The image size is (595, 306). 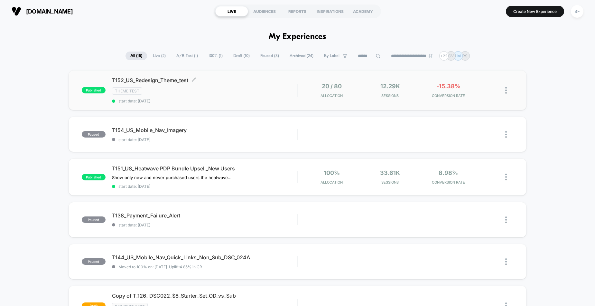 What do you see at coordinates (205, 80) in the screenshot?
I see `span: T152_US_Redesign_Theme_test` at bounding box center [205, 80].